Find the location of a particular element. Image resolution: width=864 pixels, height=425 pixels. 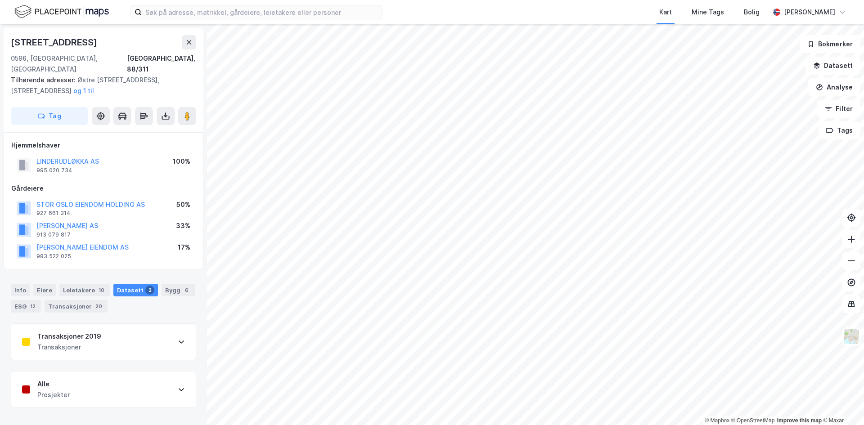

div: Mine Tags is located at coordinates (708, 12).